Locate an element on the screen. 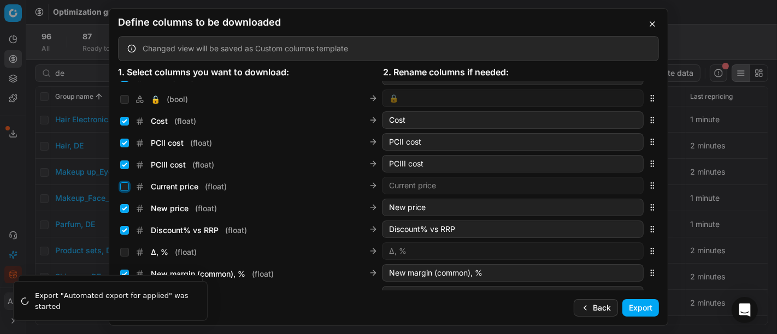  button: Back is located at coordinates (596, 308).